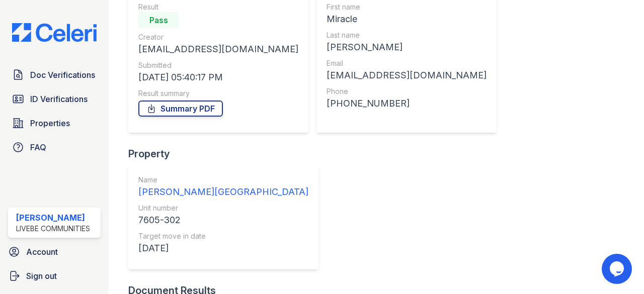 The height and width of the screenshot is (294, 644). I want to click on div: Pass, so click(158, 20).